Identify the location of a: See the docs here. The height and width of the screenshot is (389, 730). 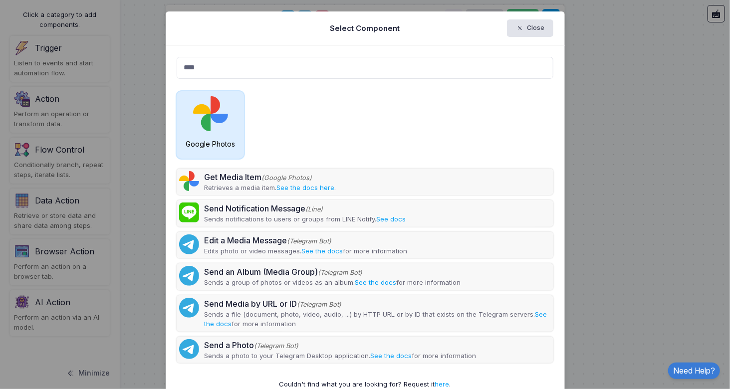
(305, 188).